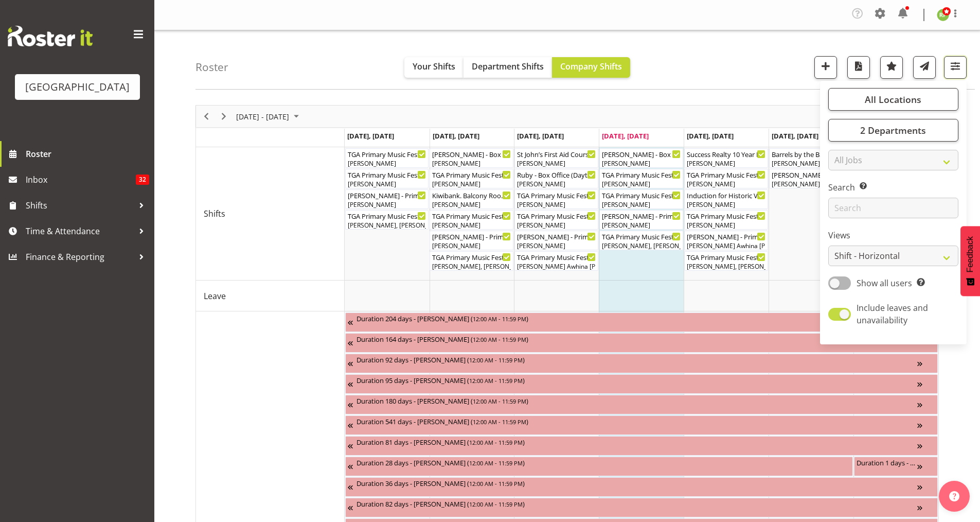 The height and width of the screenshot is (522, 980). What do you see at coordinates (591, 66) in the screenshot?
I see `span: Company Shifts` at bounding box center [591, 66].